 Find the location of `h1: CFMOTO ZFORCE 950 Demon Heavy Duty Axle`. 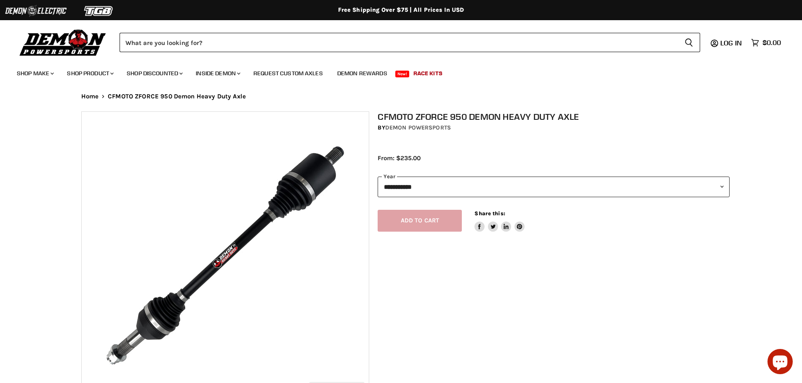

h1: CFMOTO ZFORCE 950 Demon Heavy Duty Axle is located at coordinates (553, 117).